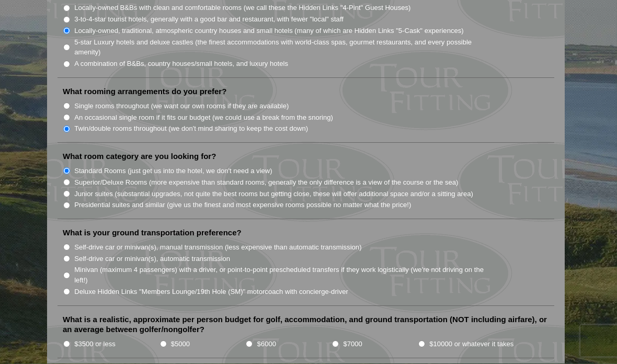 The width and height of the screenshot is (617, 364). I want to click on label: What is your ground transportation preference?, so click(152, 233).